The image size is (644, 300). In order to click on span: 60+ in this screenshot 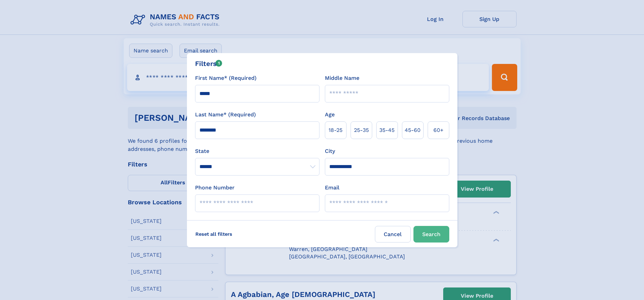, I will do `click(438, 130)`.